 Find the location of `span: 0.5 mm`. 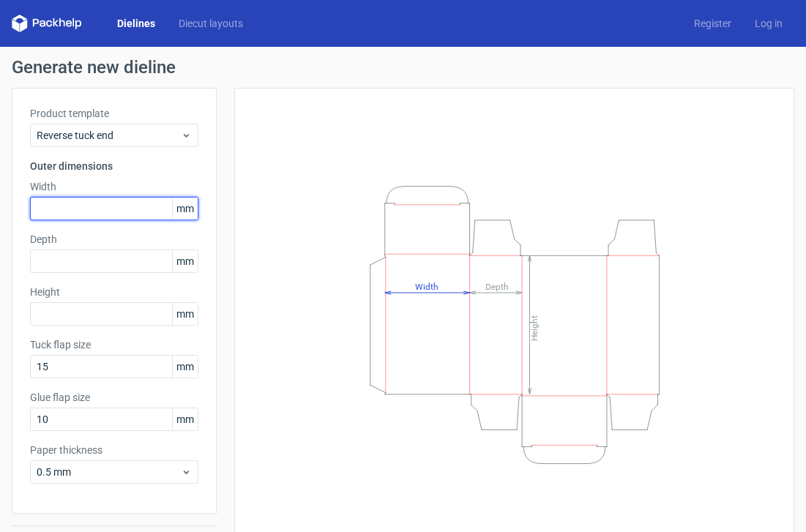

span: 0.5 mm is located at coordinates (109, 472).